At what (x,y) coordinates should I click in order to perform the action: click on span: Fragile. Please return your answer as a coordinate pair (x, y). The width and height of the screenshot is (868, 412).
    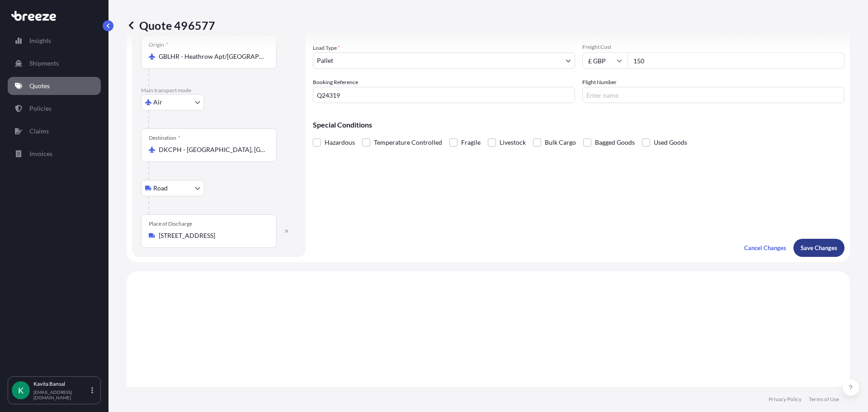
    Looking at the image, I should click on (471, 142).